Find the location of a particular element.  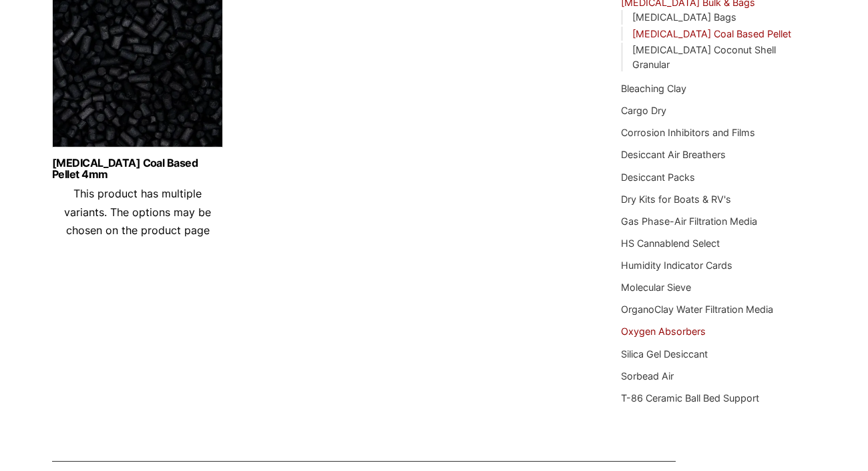

a: Cargo Dry is located at coordinates (644, 111).